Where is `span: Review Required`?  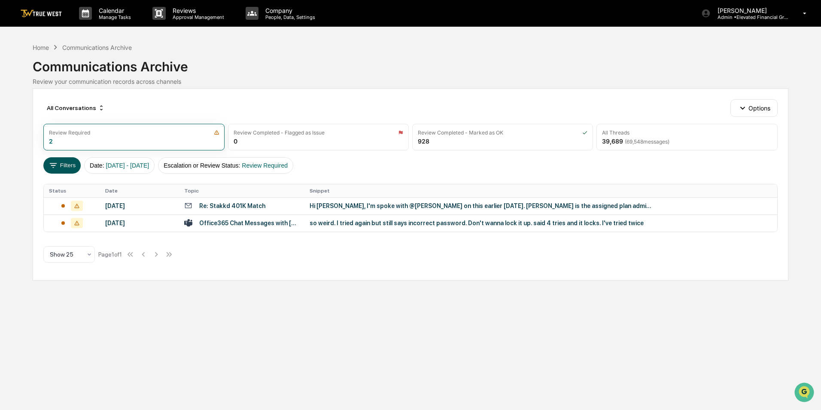
span: Review Required is located at coordinates (265, 165).